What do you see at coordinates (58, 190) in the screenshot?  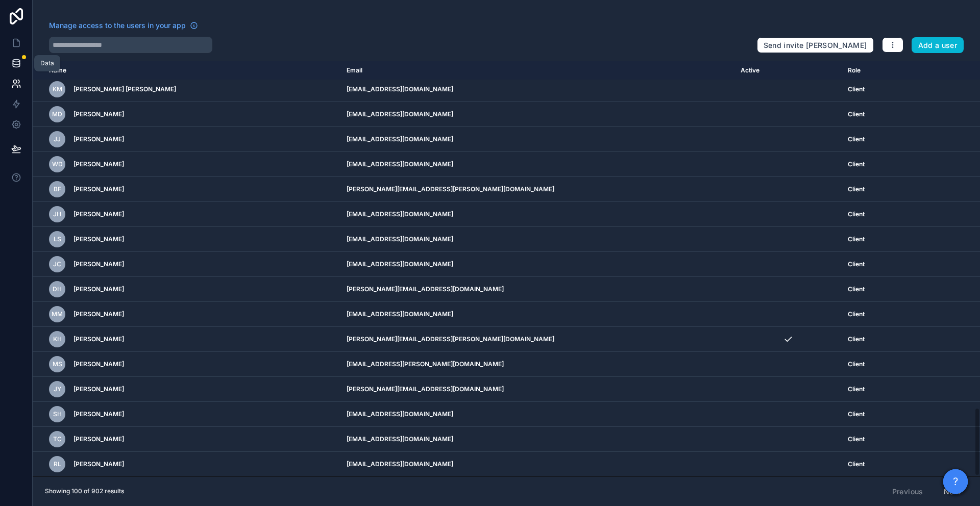 I see `span: BF` at bounding box center [58, 190].